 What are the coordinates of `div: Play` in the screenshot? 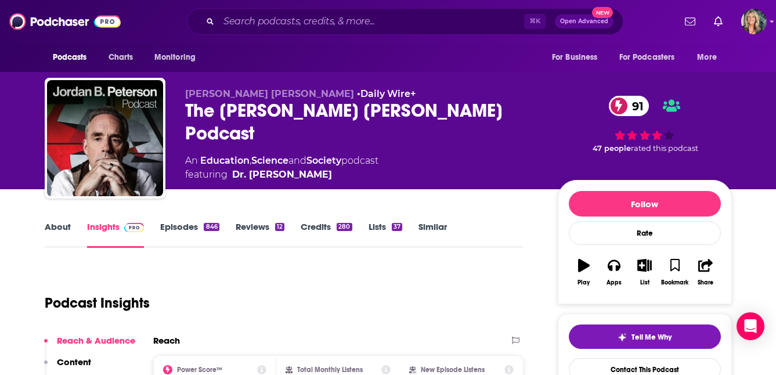 It's located at (583, 283).